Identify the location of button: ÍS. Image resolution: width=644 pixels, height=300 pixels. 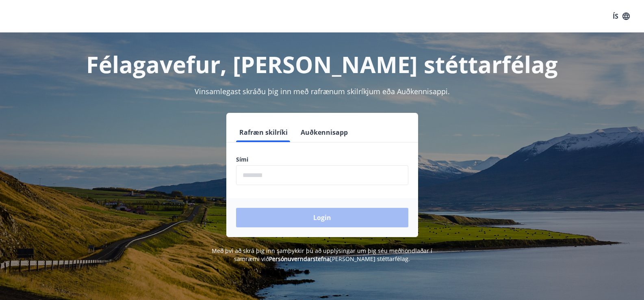
(621, 16).